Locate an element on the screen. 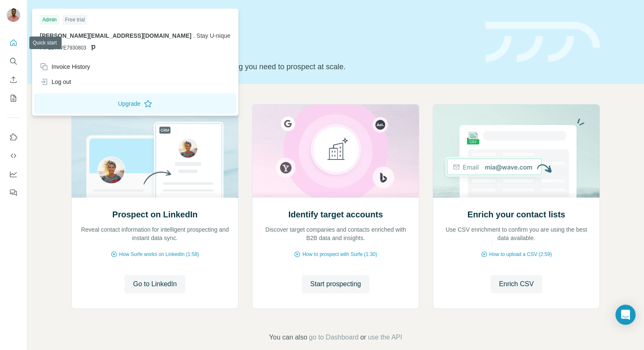 Image resolution: width=644 pixels, height=350 pixels. img: banner is located at coordinates (542, 42).